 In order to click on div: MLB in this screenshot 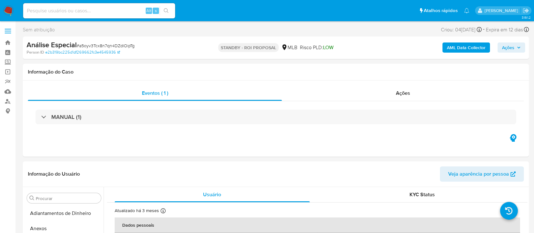, I will do `click(289, 47)`.